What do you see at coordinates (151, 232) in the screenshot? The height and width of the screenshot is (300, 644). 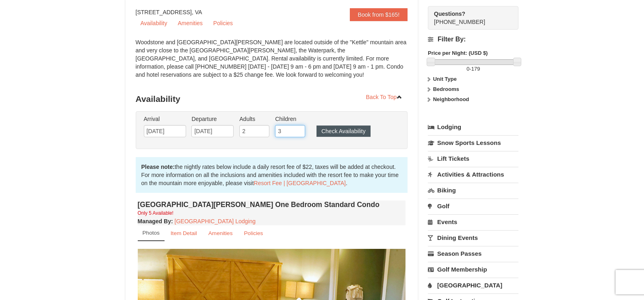 I see `small: Photos` at bounding box center [151, 232].